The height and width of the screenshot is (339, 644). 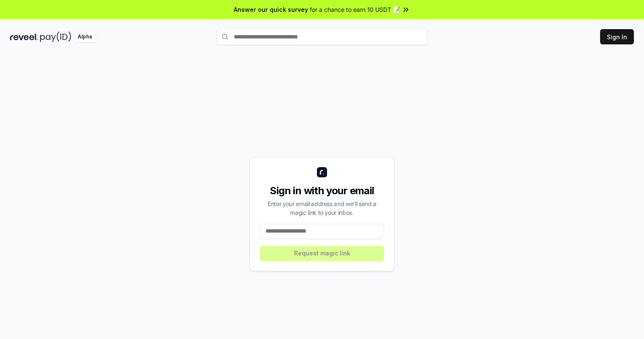 I want to click on button: Sign In, so click(x=617, y=36).